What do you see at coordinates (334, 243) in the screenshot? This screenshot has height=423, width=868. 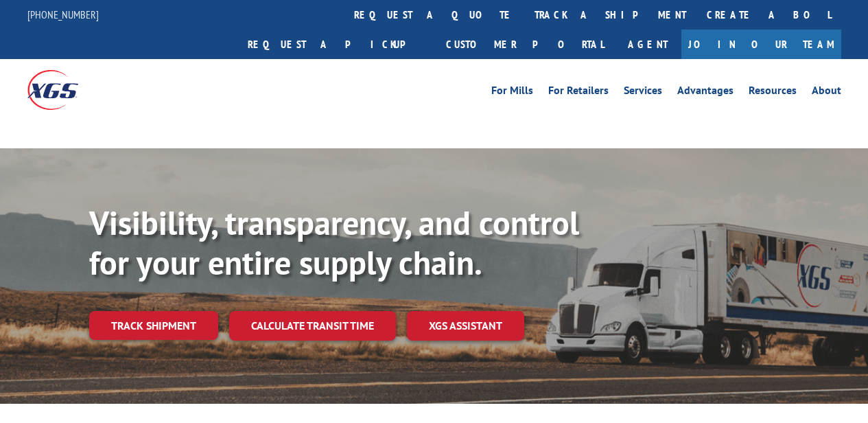 I see `b: Visibility, transparency, and control for your entire supply chain.` at bounding box center [334, 243].